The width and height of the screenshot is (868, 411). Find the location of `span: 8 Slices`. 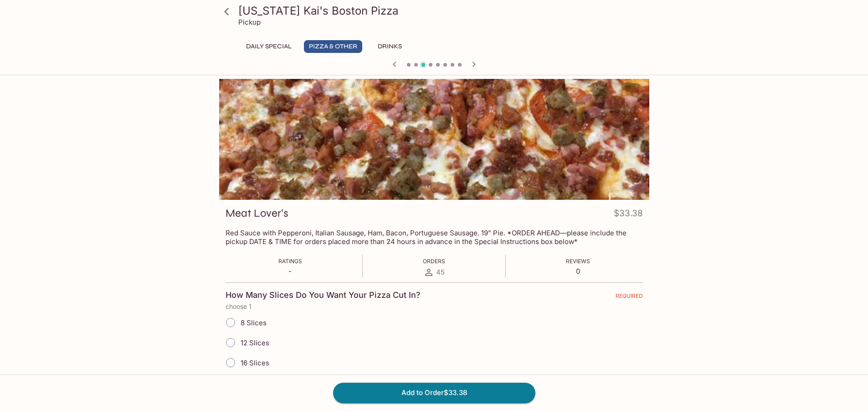

span: 8 Slices is located at coordinates (253, 322).